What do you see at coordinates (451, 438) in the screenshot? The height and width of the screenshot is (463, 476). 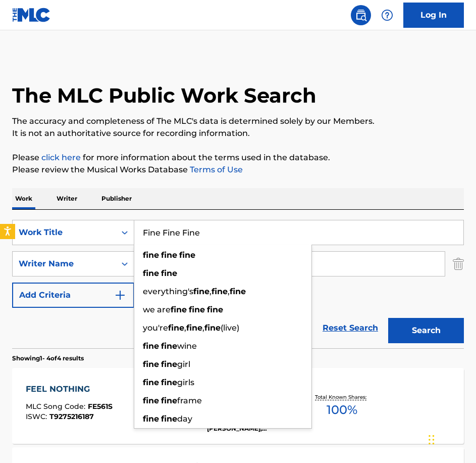 I see `div: Chat Widget` at bounding box center [451, 438].